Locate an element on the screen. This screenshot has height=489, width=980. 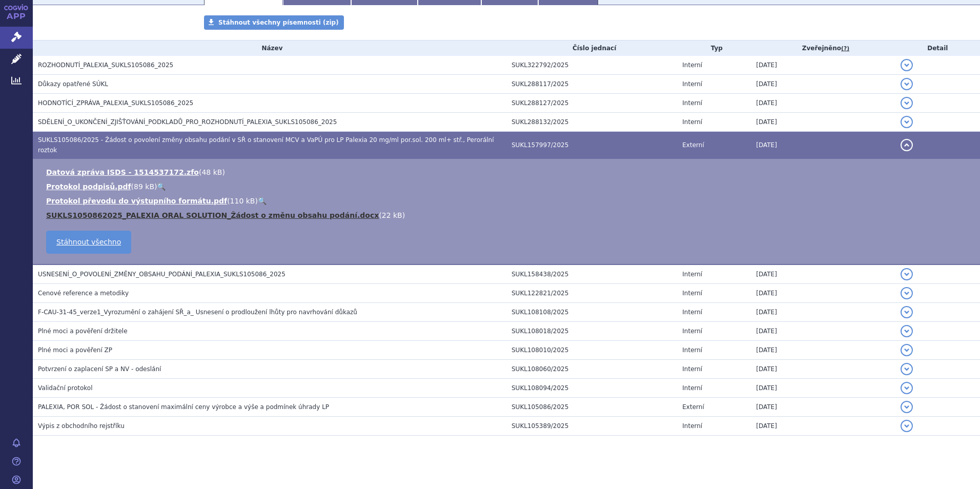
span: 48 kB is located at coordinates (212, 172).